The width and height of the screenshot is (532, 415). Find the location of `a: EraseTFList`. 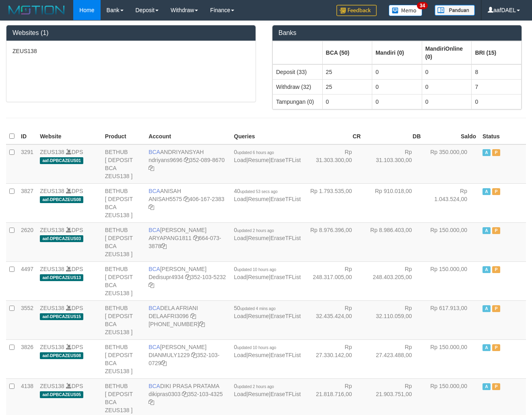

a: EraseTFList is located at coordinates (285, 277).